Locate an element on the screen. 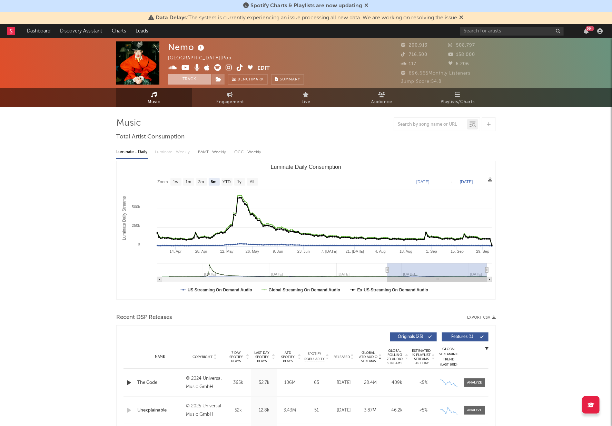 The width and height of the screenshot is (612, 426). text: 9. Jun is located at coordinates (278, 251).